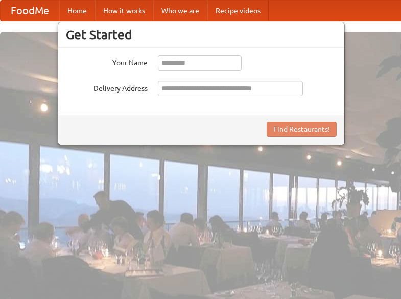 The height and width of the screenshot is (299, 401). Describe the element at coordinates (201, 35) in the screenshot. I see `h3: Get Started` at that location.